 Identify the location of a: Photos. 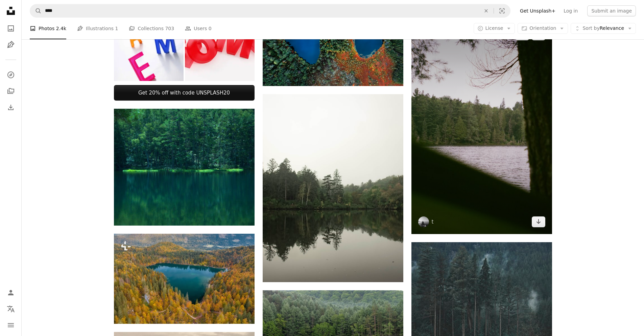
(11, 28).